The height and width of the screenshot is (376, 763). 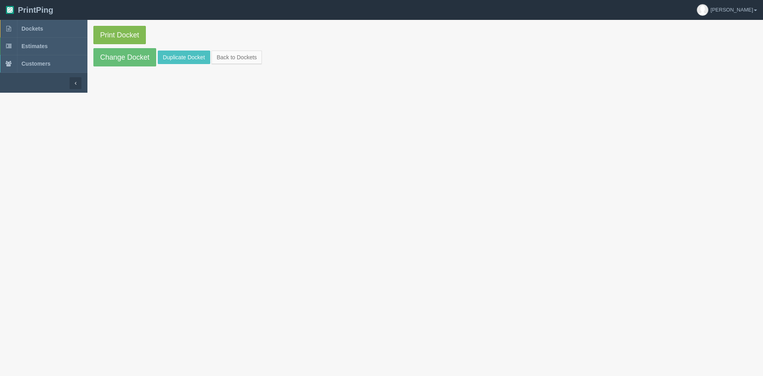 What do you see at coordinates (703, 10) in the screenshot?
I see `img: avatar_default-7531ab5dedf162e01f1e0bb0964e6a185e93c5c22dfe317fb01d7f8cd2b1632c.jpg` at bounding box center [703, 10].